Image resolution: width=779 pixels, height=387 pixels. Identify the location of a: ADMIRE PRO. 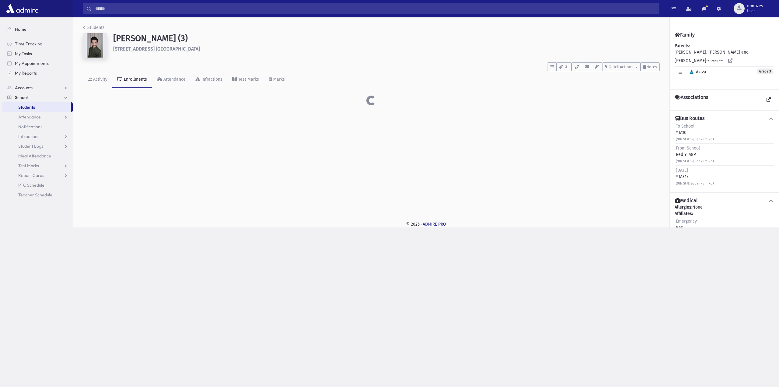
(434, 224).